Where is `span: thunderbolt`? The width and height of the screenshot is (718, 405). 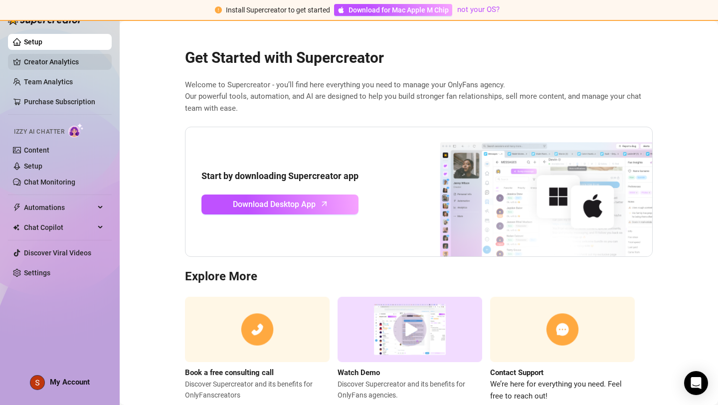
span: thunderbolt is located at coordinates (17, 208).